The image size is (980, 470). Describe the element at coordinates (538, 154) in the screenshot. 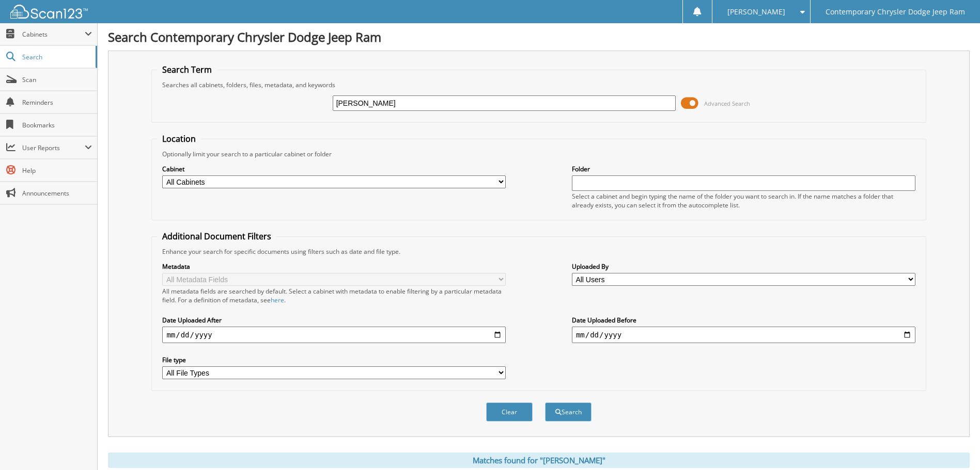

I see `div: Optionally limit your search to a particular cabinet or folder` at that location.